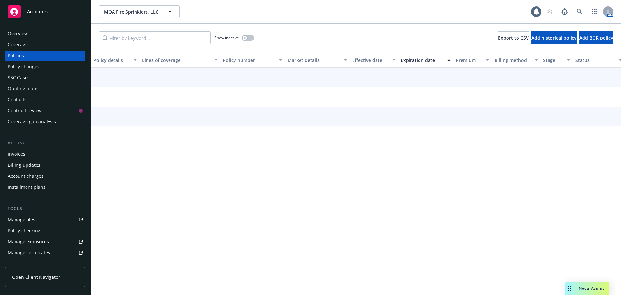 The height and width of the screenshot is (295, 621). I want to click on div: Contract review, so click(25, 111).